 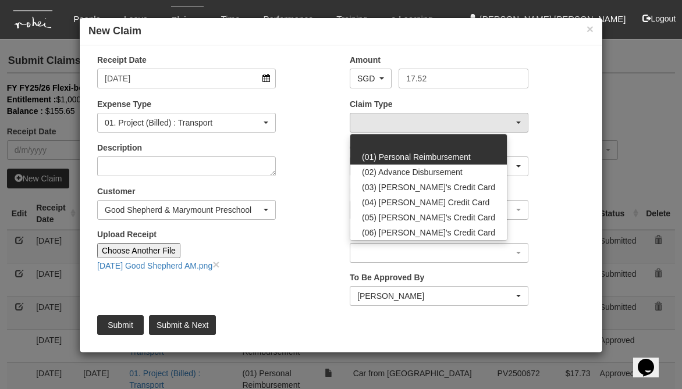 What do you see at coordinates (124, 104) in the screenshot?
I see `label: Expense Type` at bounding box center [124, 104].